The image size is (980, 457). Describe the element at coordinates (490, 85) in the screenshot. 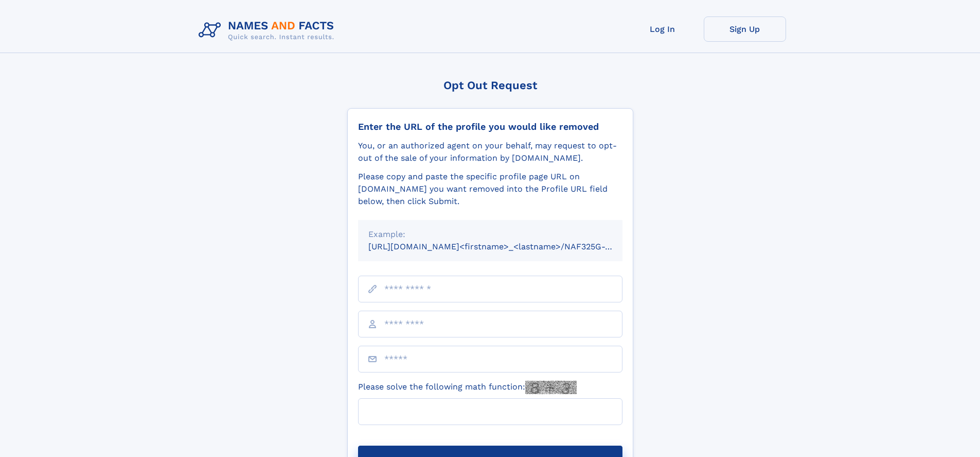

I see `div: Opt Out Request` at that location.